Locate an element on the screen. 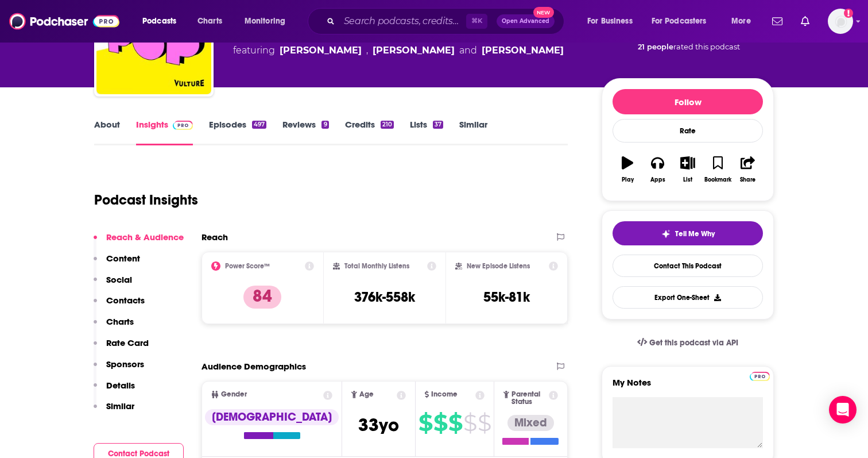  p: Social is located at coordinates (119, 279).